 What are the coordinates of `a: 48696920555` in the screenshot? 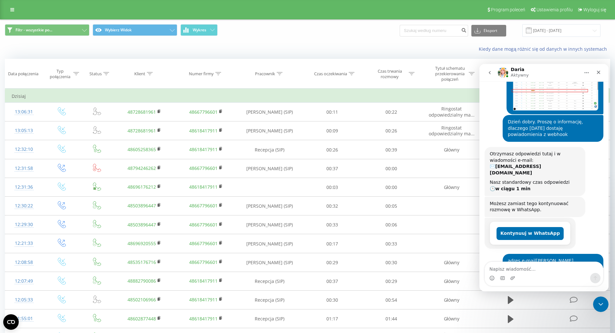 It's located at (142, 243).